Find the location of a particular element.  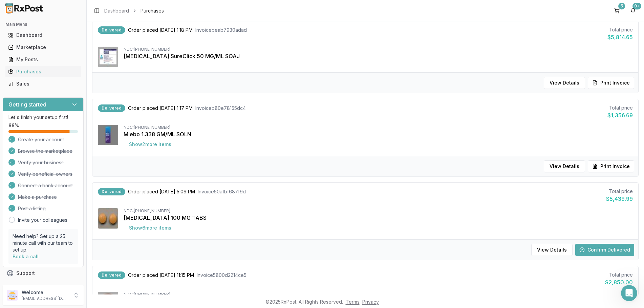

a: Privacy is located at coordinates (370, 302).